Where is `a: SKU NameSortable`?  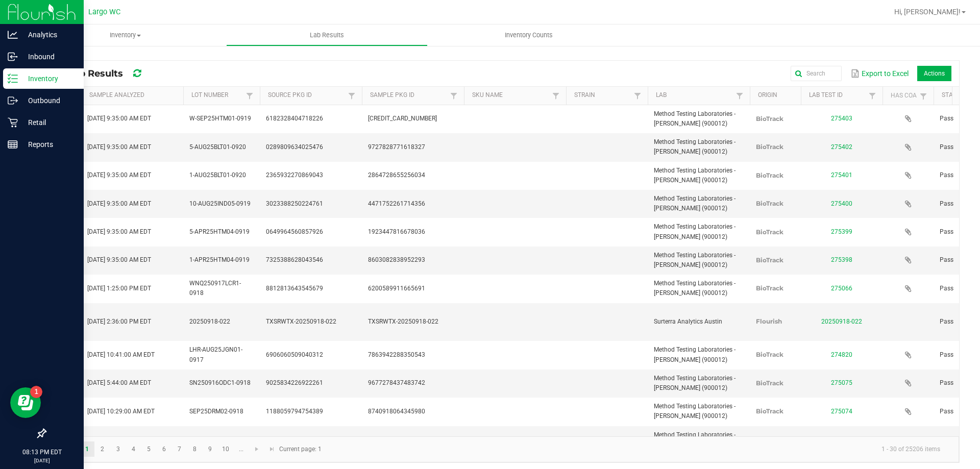
a: SKU NameSortable is located at coordinates (511, 95).